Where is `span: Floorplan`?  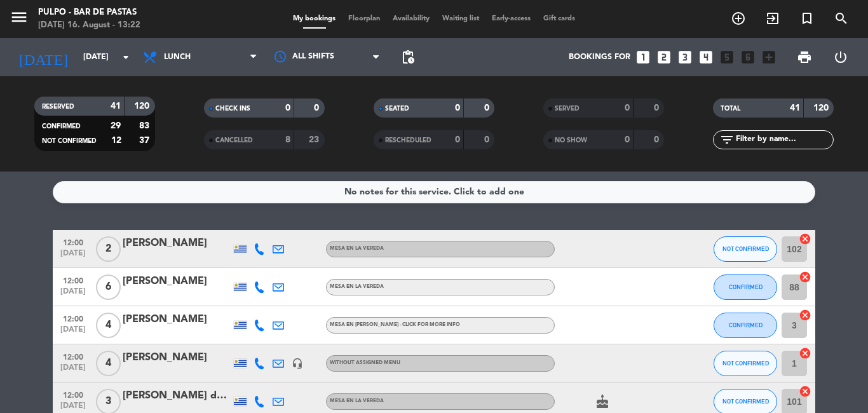
span: Floorplan is located at coordinates (364, 18).